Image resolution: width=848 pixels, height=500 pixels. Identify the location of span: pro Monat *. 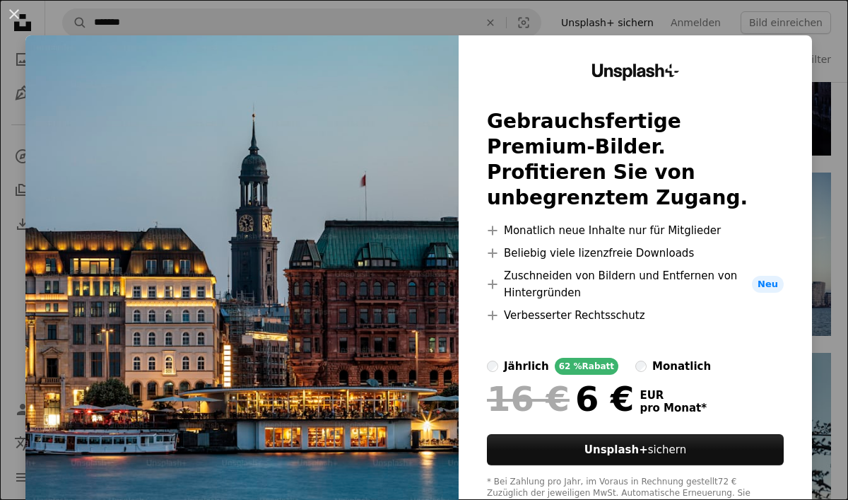
(673, 408).